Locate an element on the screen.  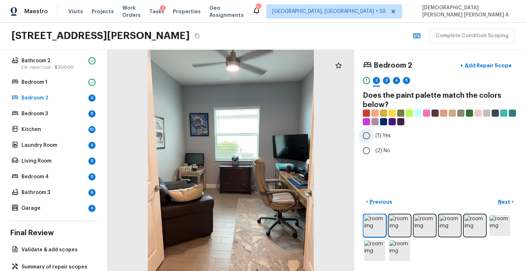
span: Geo Assignments is located at coordinates (226, 11).